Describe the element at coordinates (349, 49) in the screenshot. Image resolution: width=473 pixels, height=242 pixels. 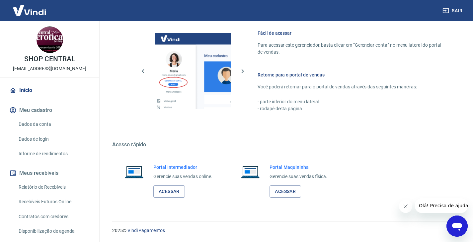
I see `p: Para acessar este gerenciador, basta clicar em “Gerenciar conta” no menu lateral do portal de ven...` at that location.